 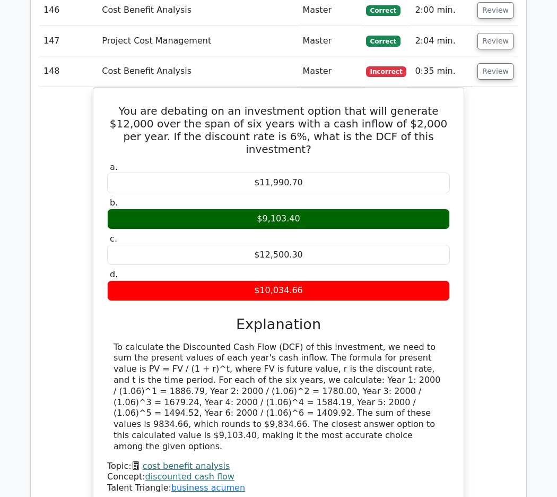 What do you see at coordinates (279, 324) in the screenshot?
I see `h3: Explanation` at bounding box center [279, 324].